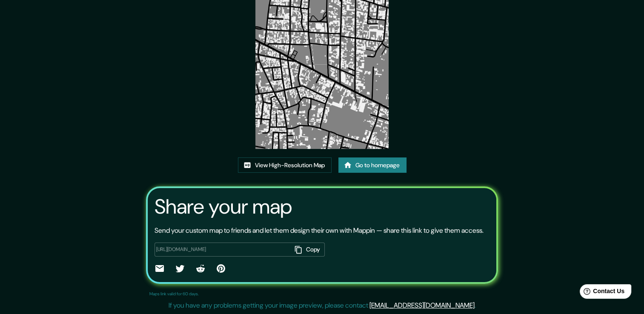 This screenshot has height=314, width=644. I want to click on span: Contact Us, so click(41, 10).